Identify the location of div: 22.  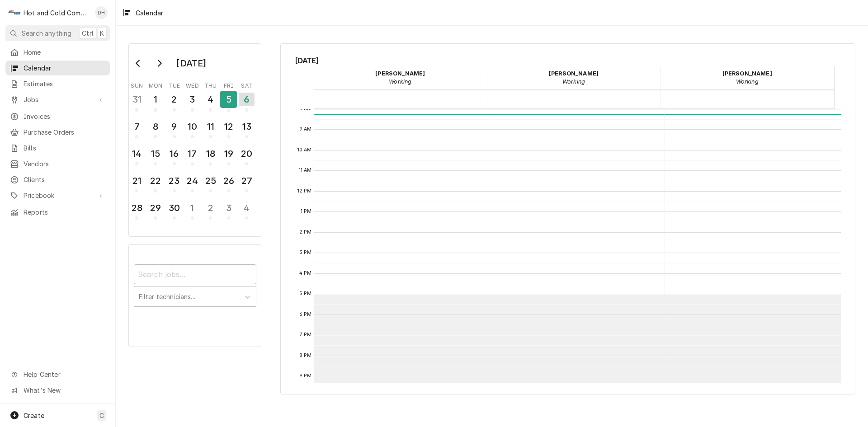
(155, 181).